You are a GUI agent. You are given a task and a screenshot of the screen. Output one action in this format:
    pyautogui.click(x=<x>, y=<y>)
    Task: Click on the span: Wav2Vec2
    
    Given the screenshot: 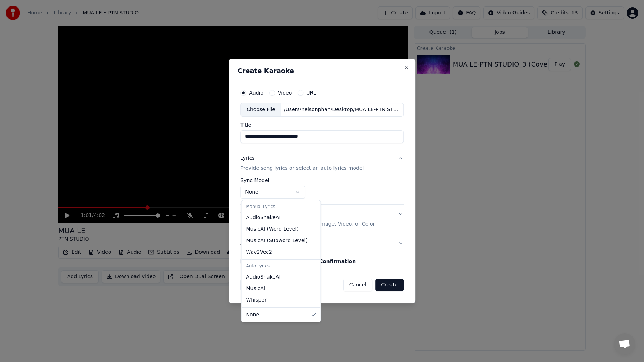 What is the action you would take?
    pyautogui.click(x=259, y=252)
    